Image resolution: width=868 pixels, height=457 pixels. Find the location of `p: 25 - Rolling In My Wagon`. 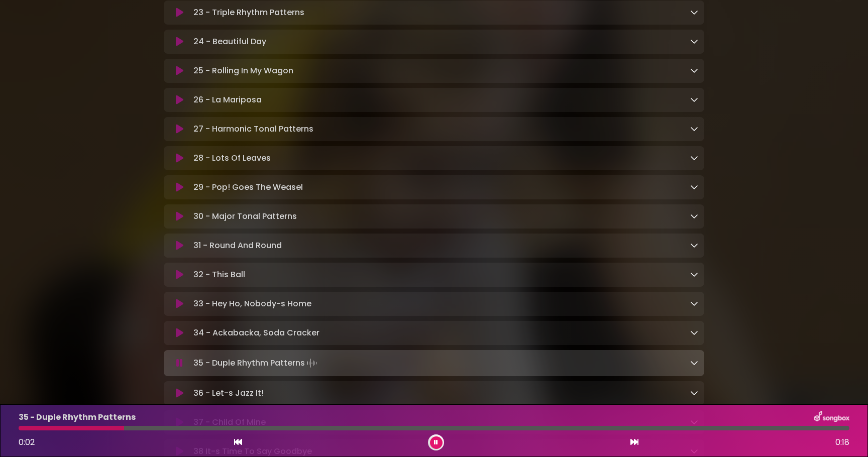

p: 25 - Rolling In My Wagon is located at coordinates (243, 71).